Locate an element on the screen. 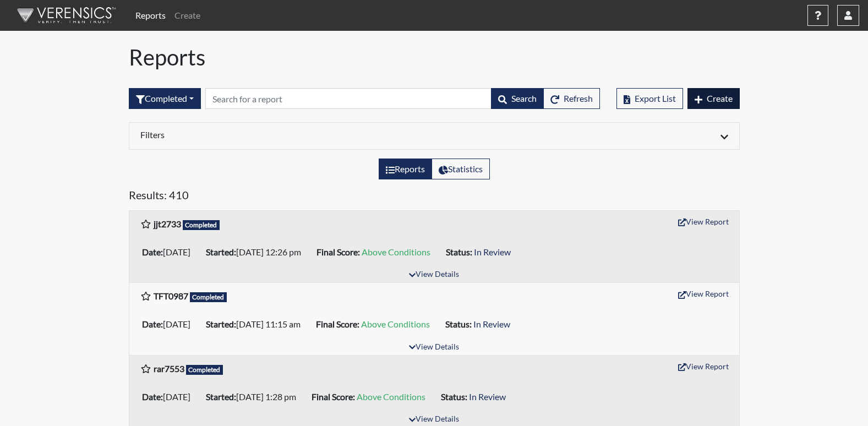  a: Create is located at coordinates (187, 15).